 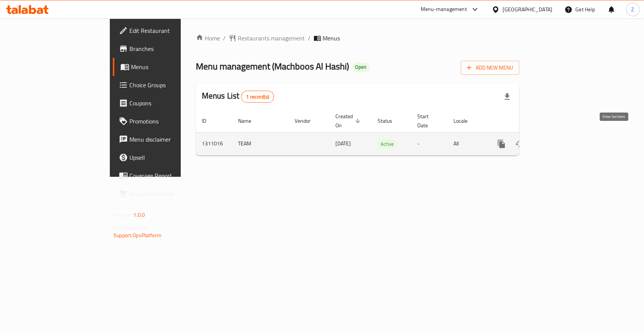 What do you see at coordinates (349, 121) in the screenshot?
I see `span: Created On` at bounding box center [349, 121].